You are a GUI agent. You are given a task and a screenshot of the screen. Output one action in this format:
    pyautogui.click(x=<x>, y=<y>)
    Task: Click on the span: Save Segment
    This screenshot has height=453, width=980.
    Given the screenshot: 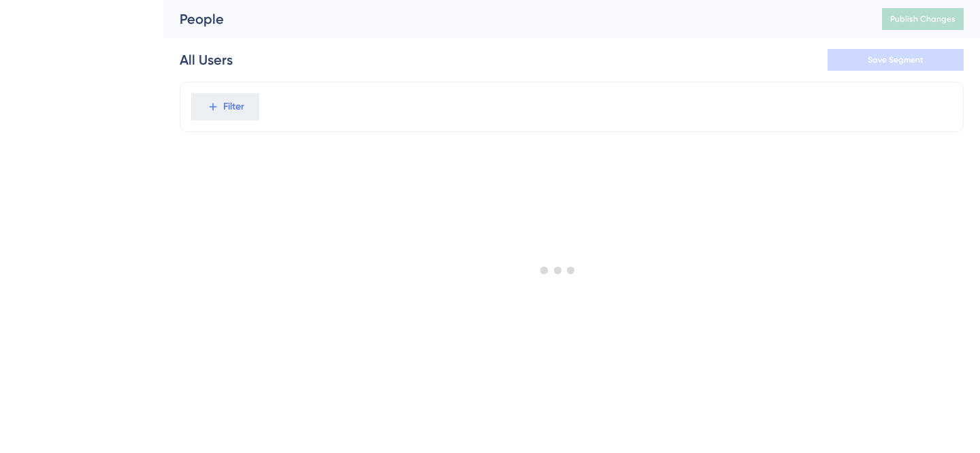 What is the action you would take?
    pyautogui.click(x=896, y=60)
    